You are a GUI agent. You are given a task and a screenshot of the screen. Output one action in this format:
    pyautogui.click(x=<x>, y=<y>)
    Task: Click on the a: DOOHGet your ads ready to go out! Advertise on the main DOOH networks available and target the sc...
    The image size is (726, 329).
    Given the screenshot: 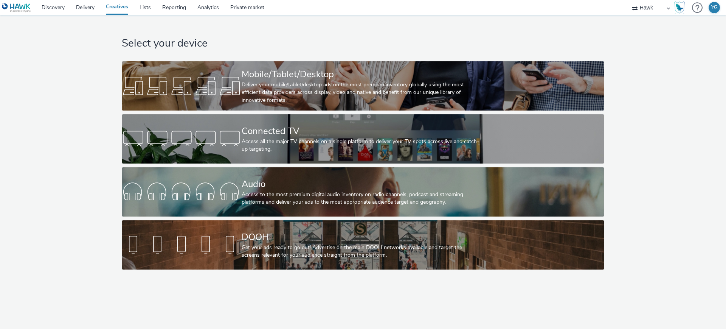 What is the action you would take?
    pyautogui.click(x=363, y=245)
    